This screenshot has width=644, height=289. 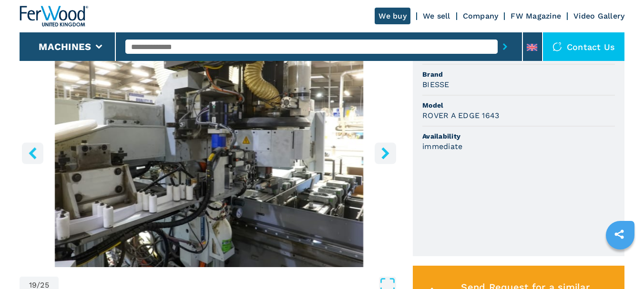 I want to click on button: left-button, so click(x=33, y=153).